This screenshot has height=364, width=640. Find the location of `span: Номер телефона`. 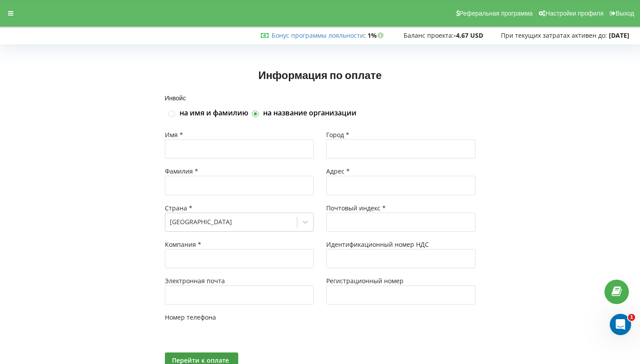

span: Номер телефона is located at coordinates (190, 317).